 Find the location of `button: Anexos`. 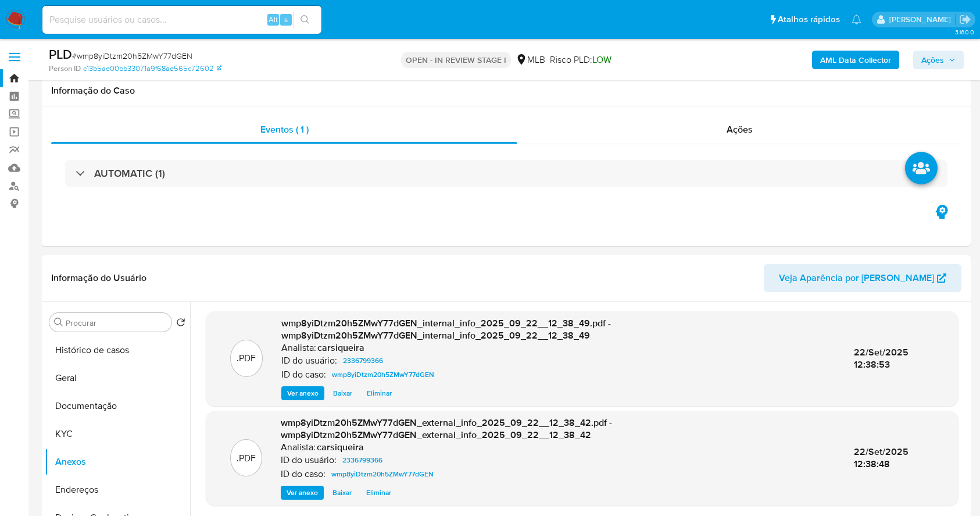

button: Anexos is located at coordinates (117, 462).